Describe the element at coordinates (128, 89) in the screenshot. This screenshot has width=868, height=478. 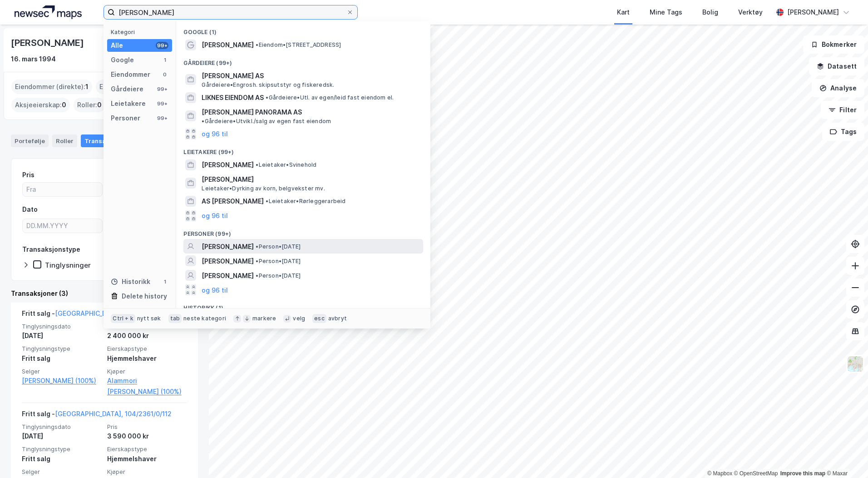
I see `div: Gårdeiere` at that location.